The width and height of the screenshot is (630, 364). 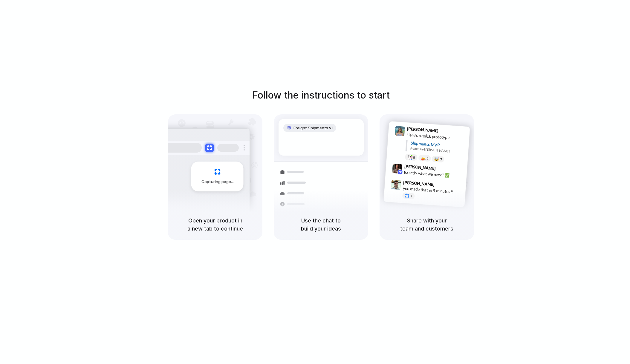 What do you see at coordinates (441, 159) in the screenshot?
I see `span: 3` at bounding box center [441, 159].